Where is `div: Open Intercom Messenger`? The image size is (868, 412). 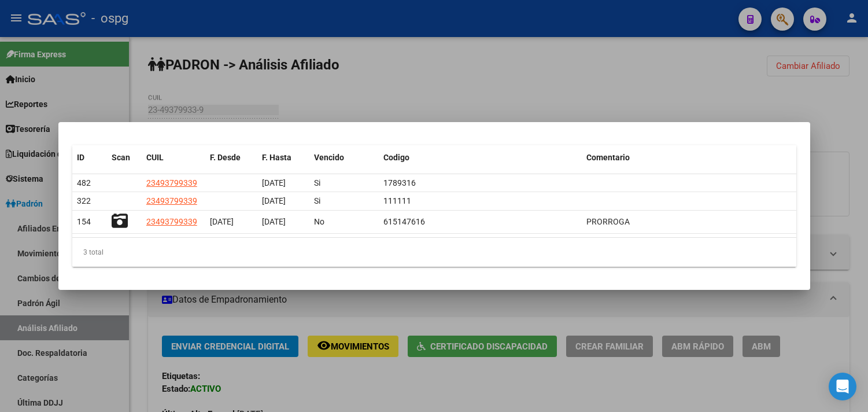
div: Open Intercom Messenger is located at coordinates (842, 387).